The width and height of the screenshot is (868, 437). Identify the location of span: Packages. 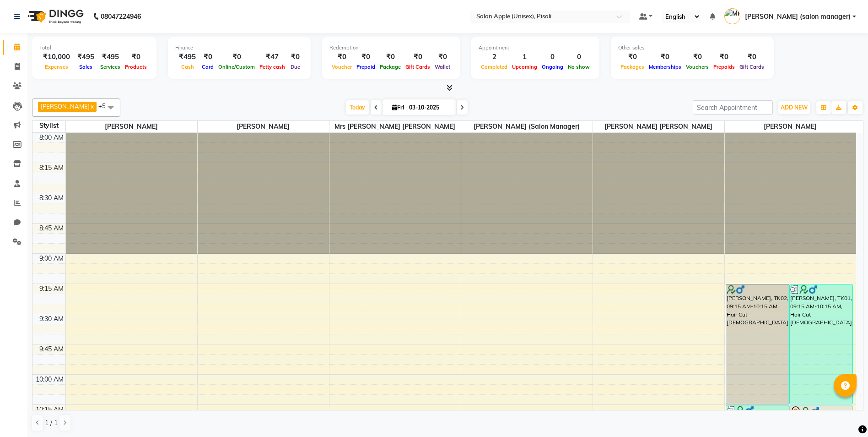
(632, 67).